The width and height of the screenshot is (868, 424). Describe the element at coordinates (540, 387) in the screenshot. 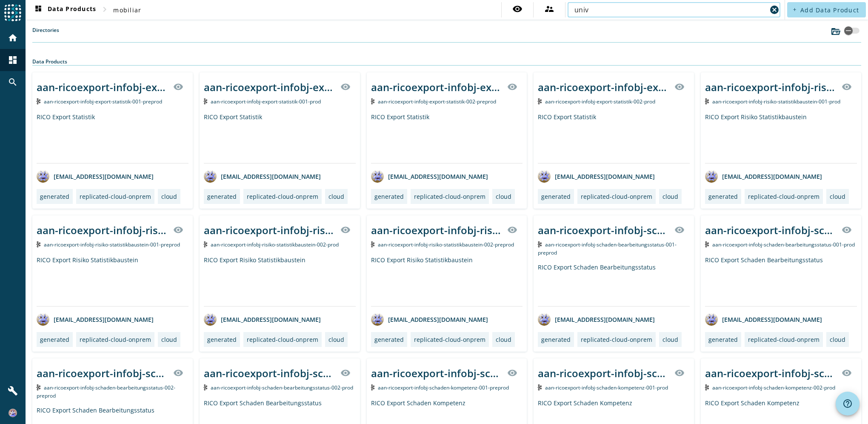

I see `img: Kafka Topic: aan-ricoexport-infobj-schaden-kompetenz-001-prod` at that location.